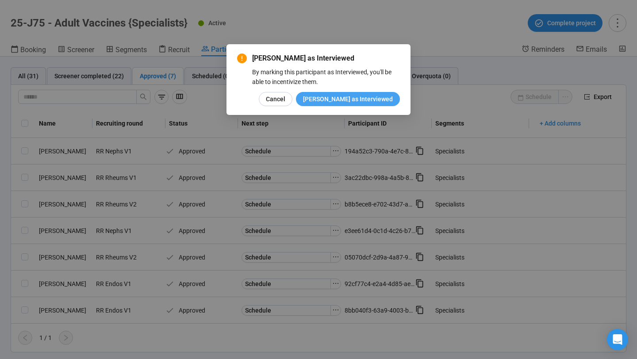 The width and height of the screenshot is (637, 359). I want to click on span: exclamation-circle, so click(242, 58).